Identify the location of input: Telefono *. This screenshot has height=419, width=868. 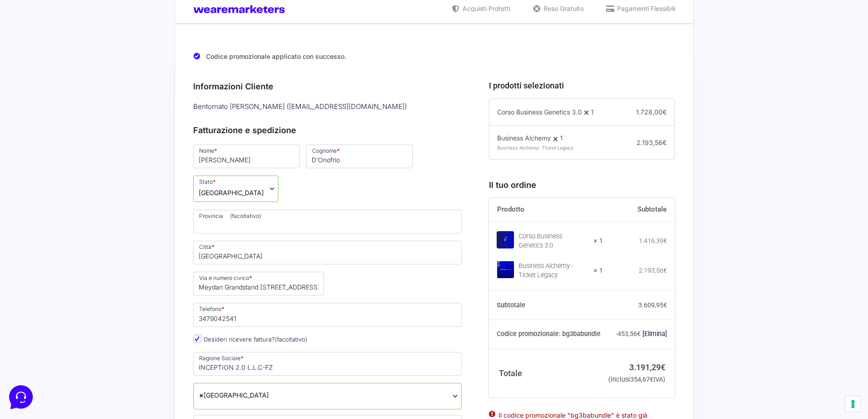
(328, 314).